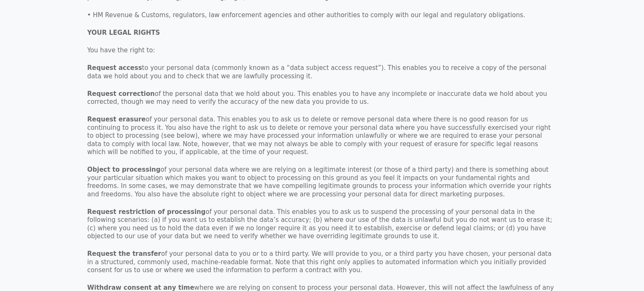  What do you see at coordinates (117, 120) in the screenshot?
I see `strong: Request erasure` at bounding box center [117, 120].